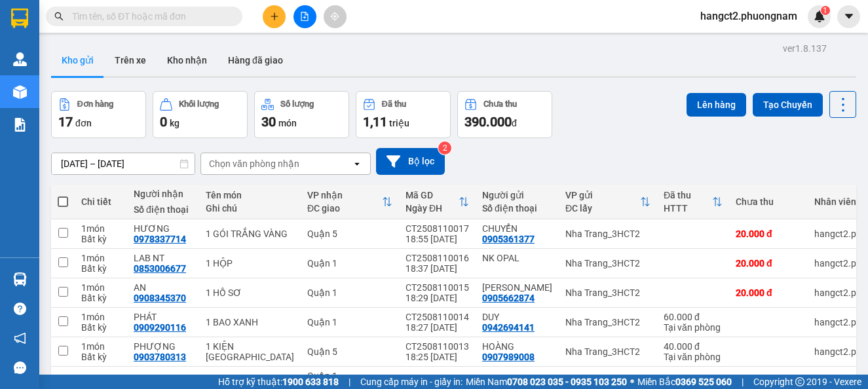 This screenshot has width=868, height=389. I want to click on span: message, so click(20, 367).